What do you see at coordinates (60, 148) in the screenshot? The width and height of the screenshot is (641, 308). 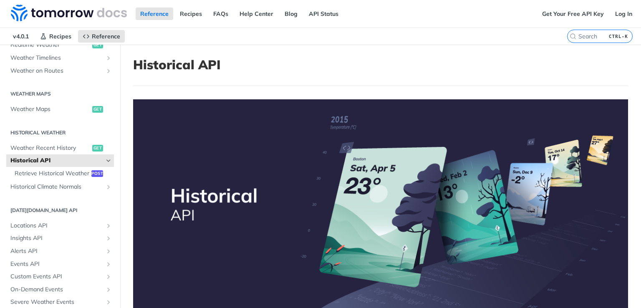 I see `a: Weather Recent Historyget` at bounding box center [60, 148].